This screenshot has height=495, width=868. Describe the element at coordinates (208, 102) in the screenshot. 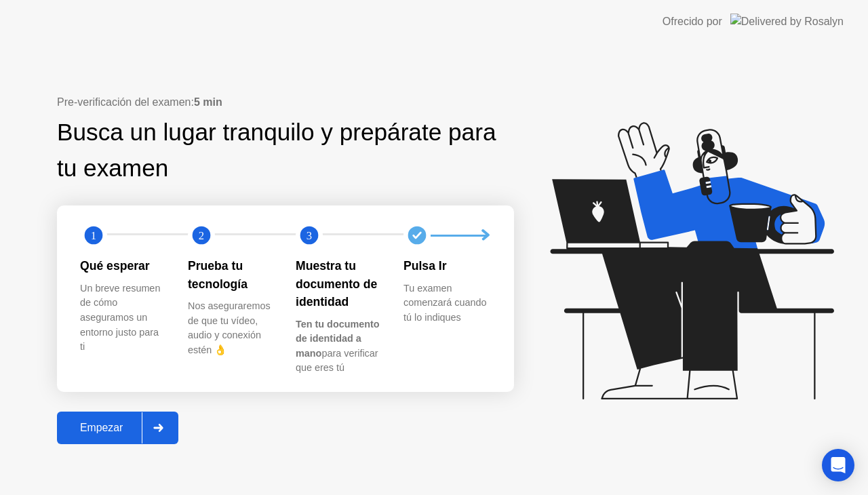

I see `b: 5 min` at that location.